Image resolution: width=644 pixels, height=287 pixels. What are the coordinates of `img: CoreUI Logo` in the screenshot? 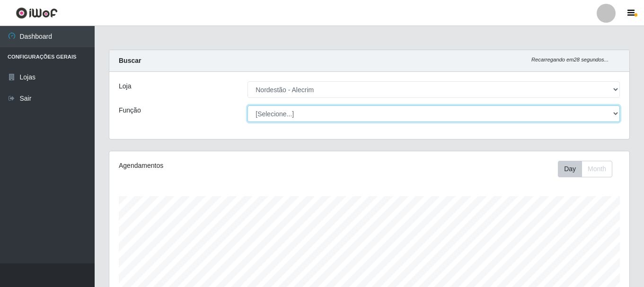 It's located at (37, 13).